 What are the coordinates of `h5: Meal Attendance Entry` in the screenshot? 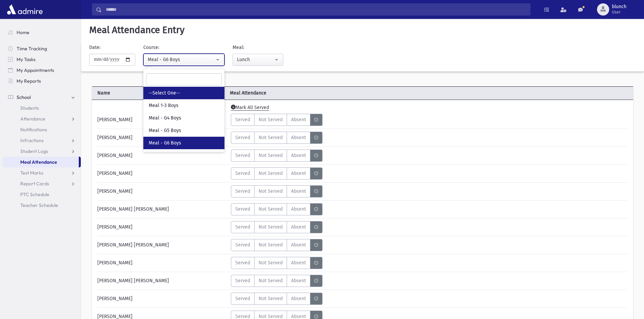 It's located at (363, 30).